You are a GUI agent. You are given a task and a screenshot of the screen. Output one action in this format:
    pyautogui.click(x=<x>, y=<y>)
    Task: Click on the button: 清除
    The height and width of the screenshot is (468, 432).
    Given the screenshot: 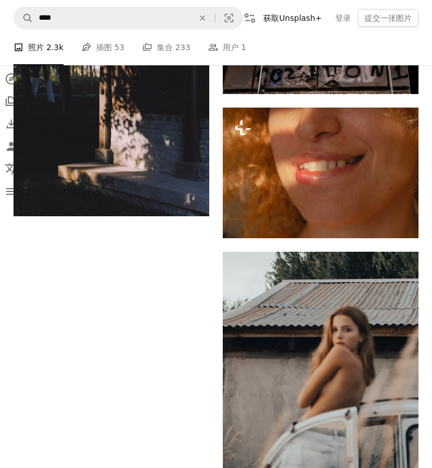 What is the action you would take?
    pyautogui.click(x=203, y=18)
    